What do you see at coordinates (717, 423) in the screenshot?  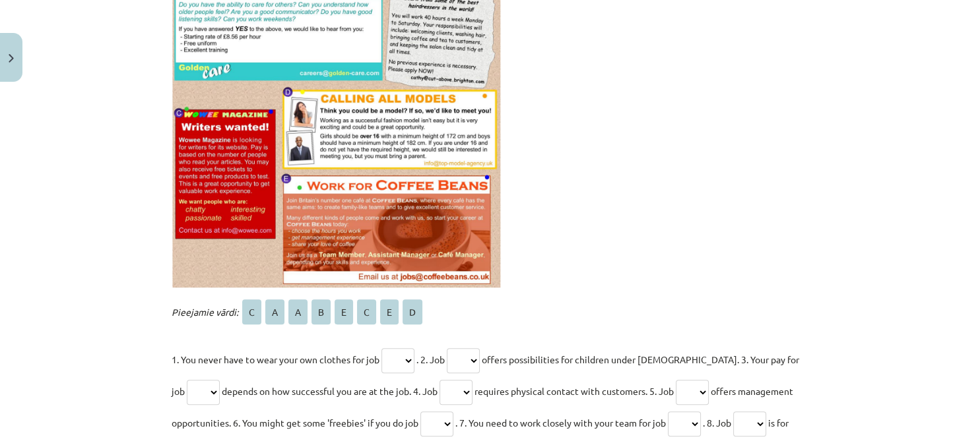 I see `span: . 8. Job` at bounding box center [717, 423].